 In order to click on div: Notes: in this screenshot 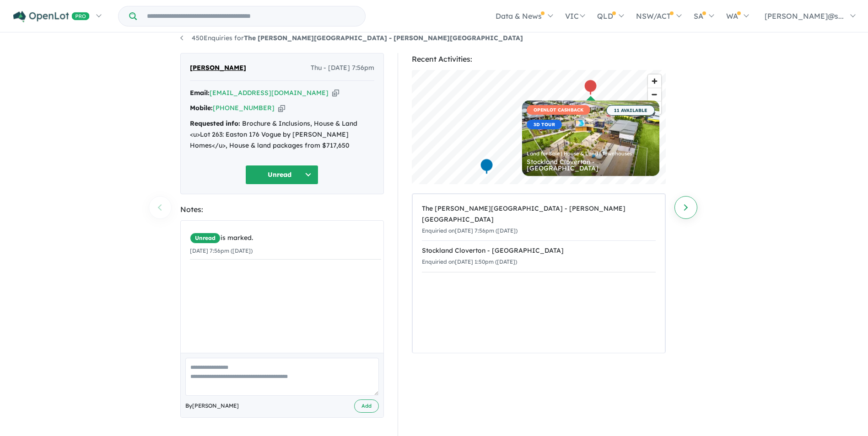, I will do `click(282, 209)`.